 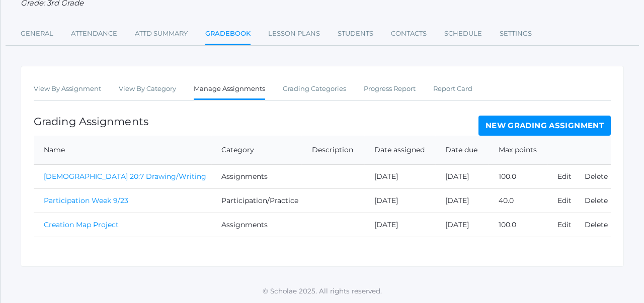 What do you see at coordinates (453, 89) in the screenshot?
I see `a: Report Card` at bounding box center [453, 89].